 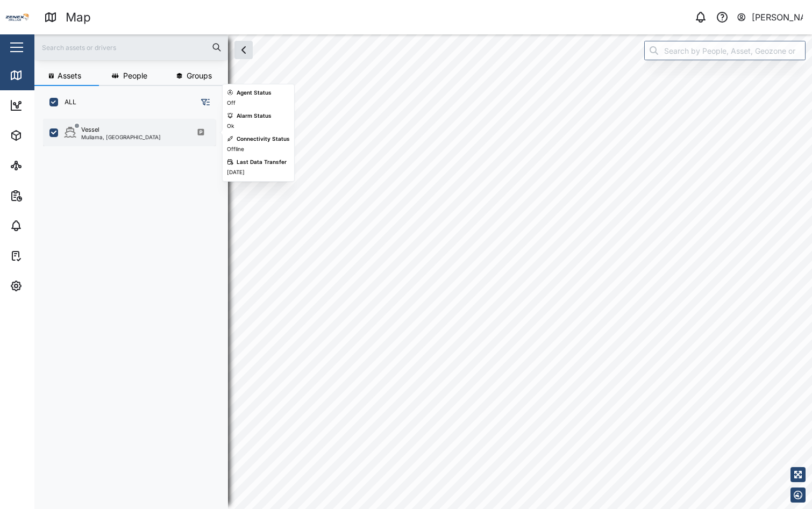 I want to click on label: ALL, so click(x=67, y=102).